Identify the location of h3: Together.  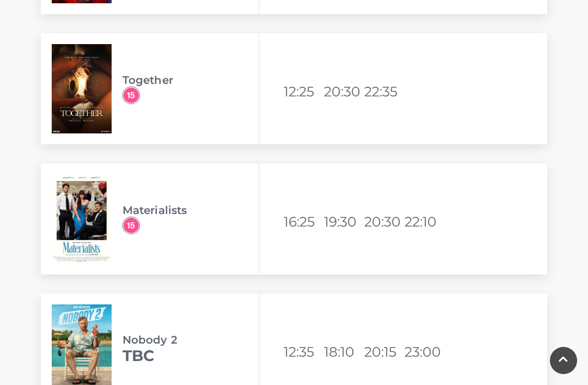
(191, 80).